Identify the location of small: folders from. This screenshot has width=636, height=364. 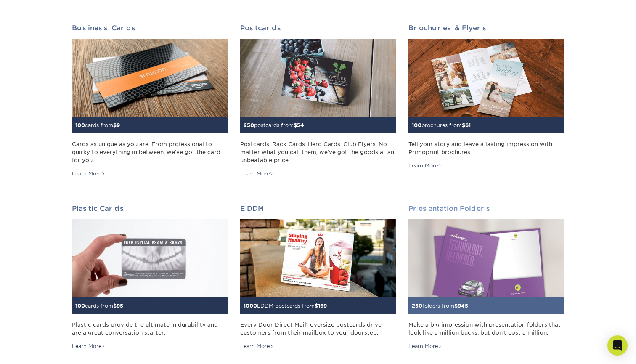
(440, 305).